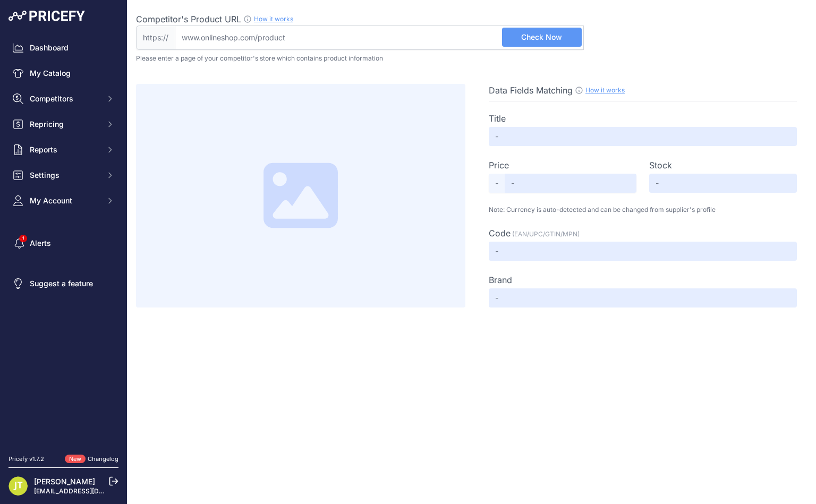  What do you see at coordinates (63, 73) in the screenshot?
I see `a: My Catalog` at bounding box center [63, 73].